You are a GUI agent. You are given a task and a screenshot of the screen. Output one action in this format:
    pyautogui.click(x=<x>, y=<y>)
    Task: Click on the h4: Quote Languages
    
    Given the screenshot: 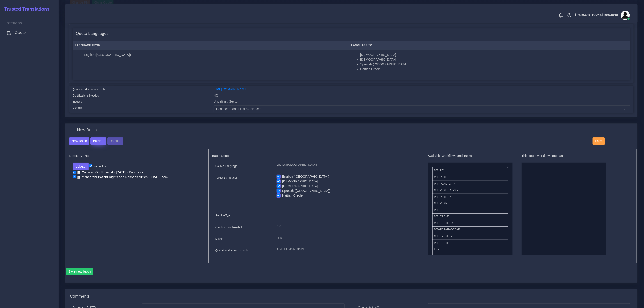 What is the action you would take?
    pyautogui.click(x=92, y=34)
    